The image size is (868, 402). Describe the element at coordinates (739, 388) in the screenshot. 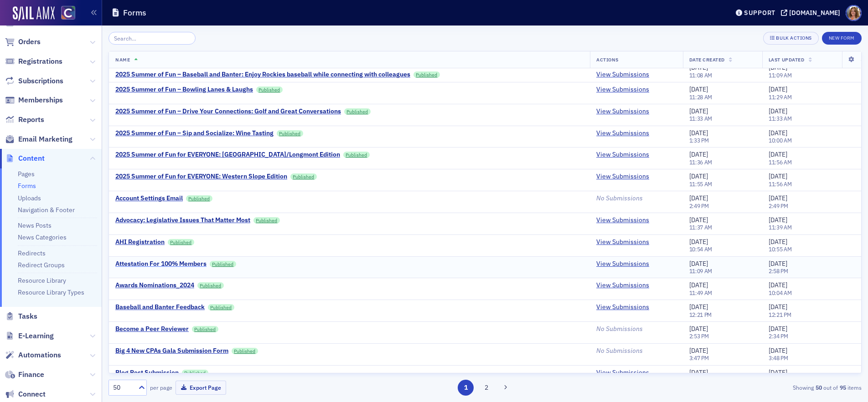

I see `div: Showing out of items` at that location.